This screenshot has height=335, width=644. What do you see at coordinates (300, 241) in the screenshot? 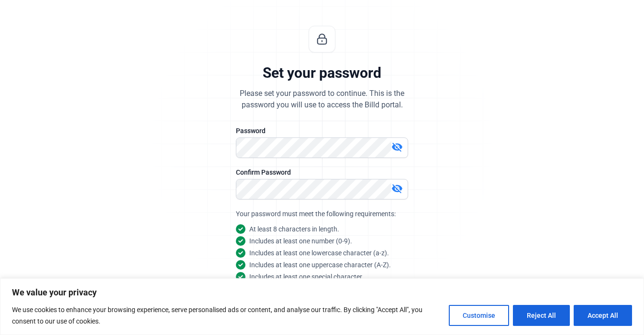
I see `snap: Includes at least one number (0-9).` at bounding box center [300, 241].